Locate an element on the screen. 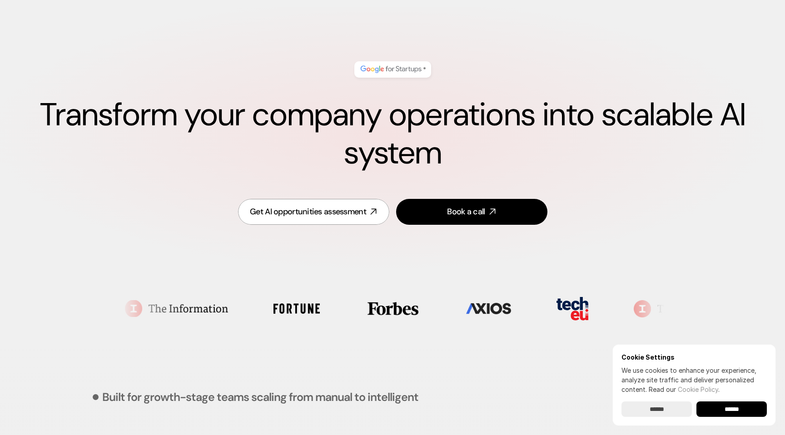  a: Book a call is located at coordinates (472, 212).